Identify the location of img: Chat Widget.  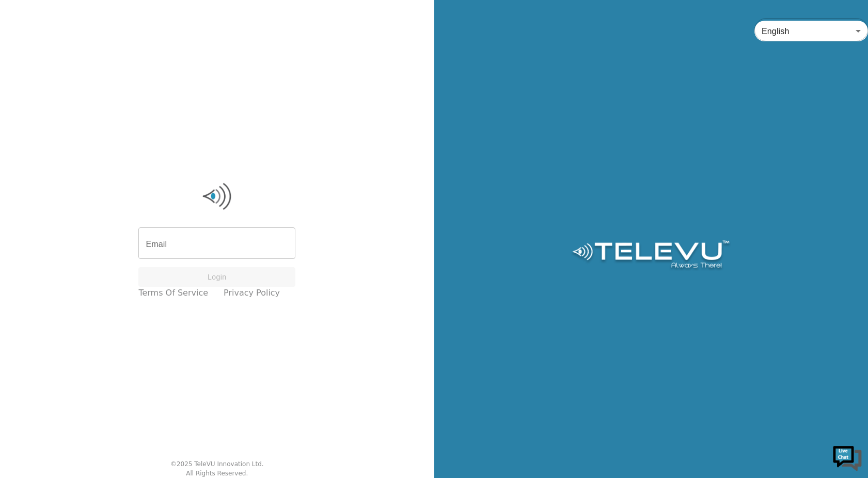
(847, 457).